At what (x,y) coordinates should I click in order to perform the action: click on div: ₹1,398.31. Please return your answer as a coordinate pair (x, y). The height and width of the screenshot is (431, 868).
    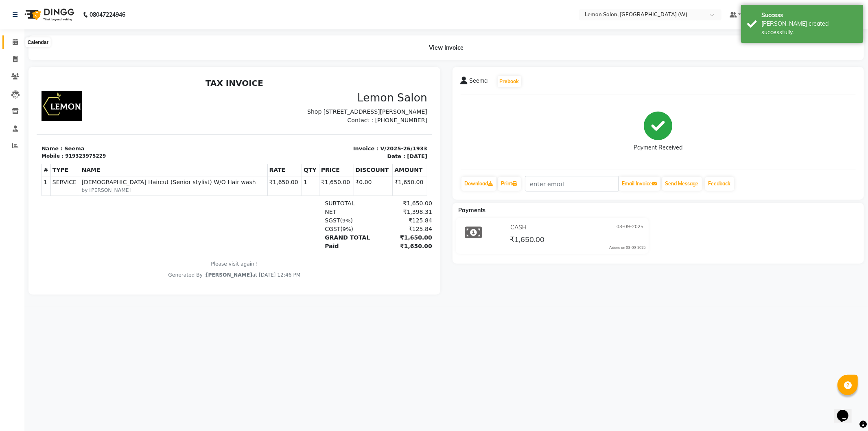
    Looking at the image, I should click on (368, 137).